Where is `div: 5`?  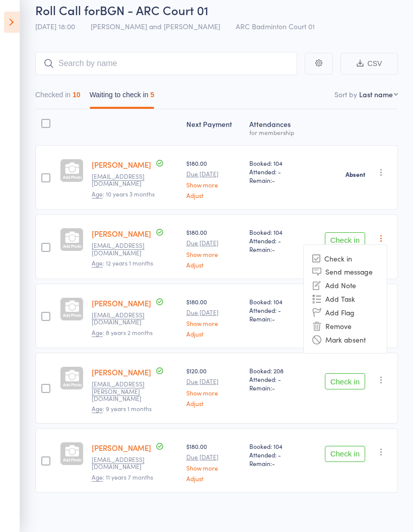
div: 5 is located at coordinates (152, 95).